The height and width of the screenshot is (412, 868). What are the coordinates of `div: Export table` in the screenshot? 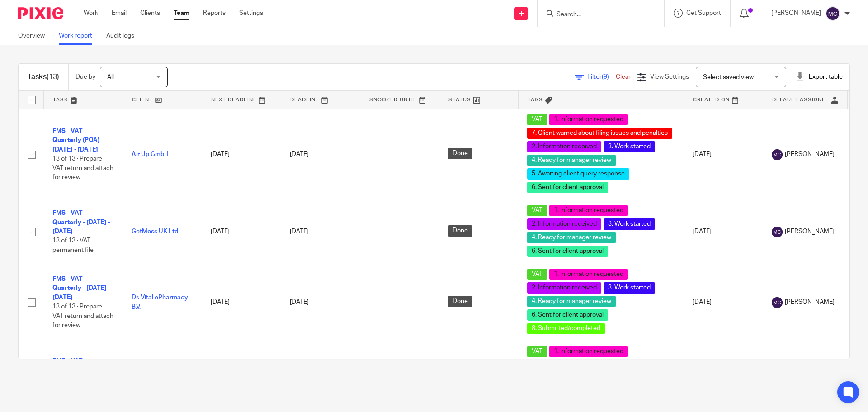 It's located at (819, 77).